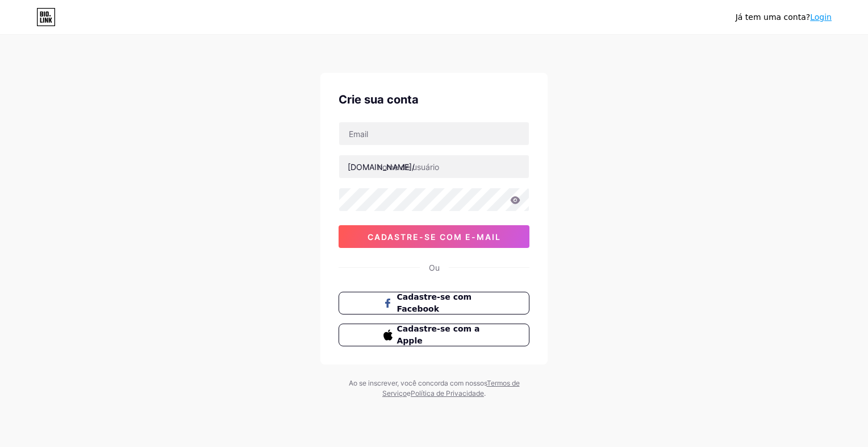  Describe the element at coordinates (783, 17) in the screenshot. I see `div: Já tem uma conta?` at that location.